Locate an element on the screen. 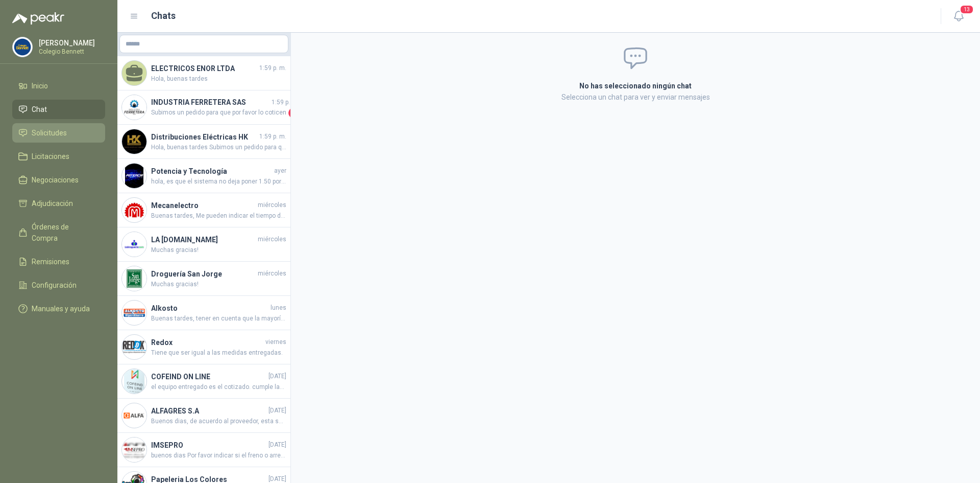 The height and width of the screenshot is (483, 980). span: Solicitudes is located at coordinates (49, 133).